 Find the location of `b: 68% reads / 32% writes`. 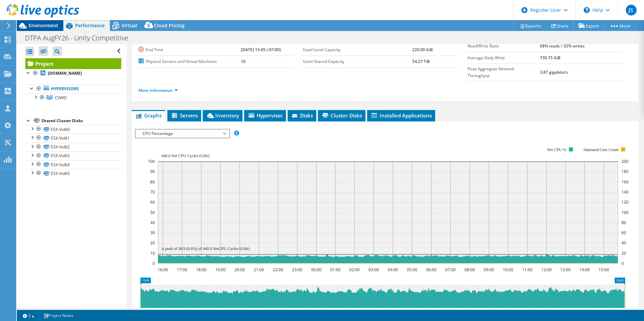

b: 68% reads / 32% writes is located at coordinates (562, 46).